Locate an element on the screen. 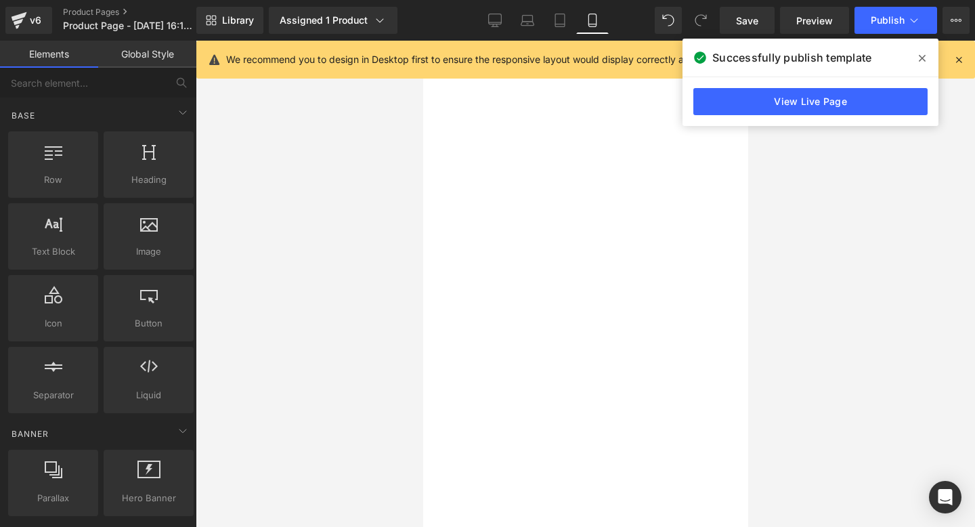  span: Publish is located at coordinates (887, 20).